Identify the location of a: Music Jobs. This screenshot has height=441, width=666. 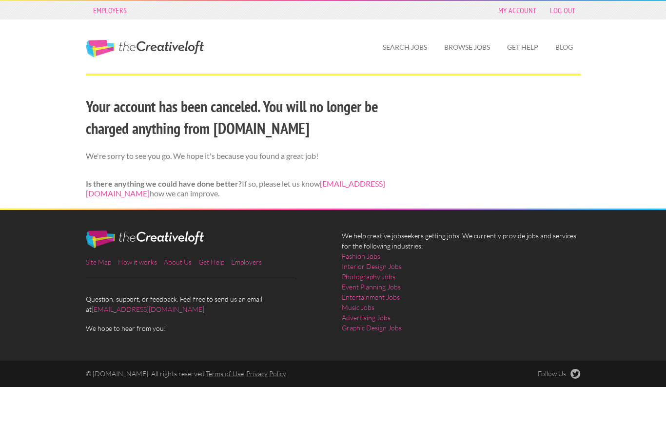
(358, 307).